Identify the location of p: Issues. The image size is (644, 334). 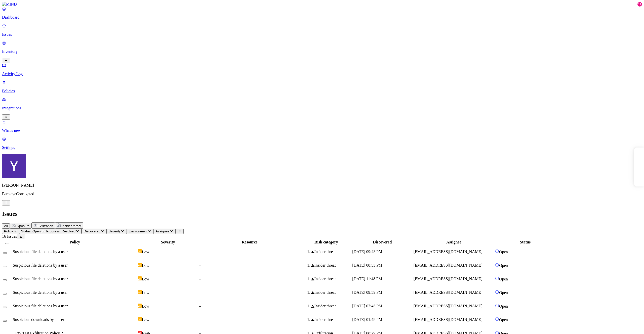
(322, 34).